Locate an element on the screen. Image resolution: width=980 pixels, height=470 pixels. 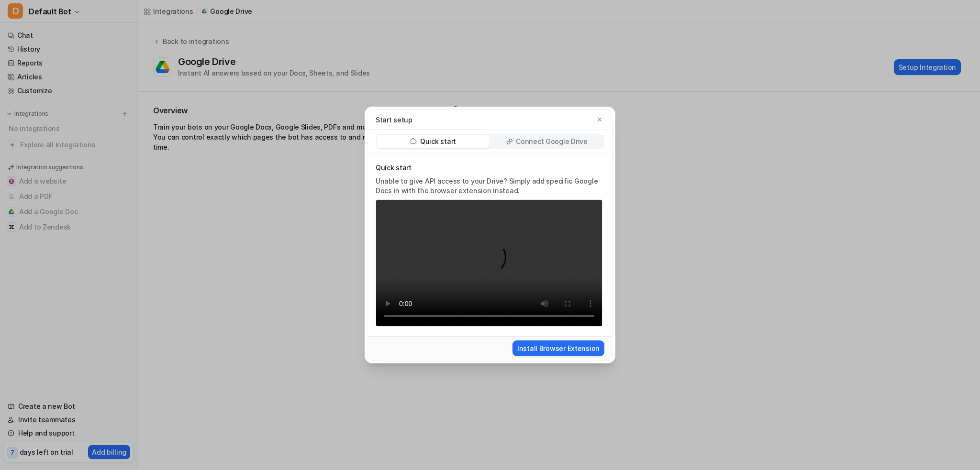
button: Install Browser Extension is located at coordinates (558, 348).